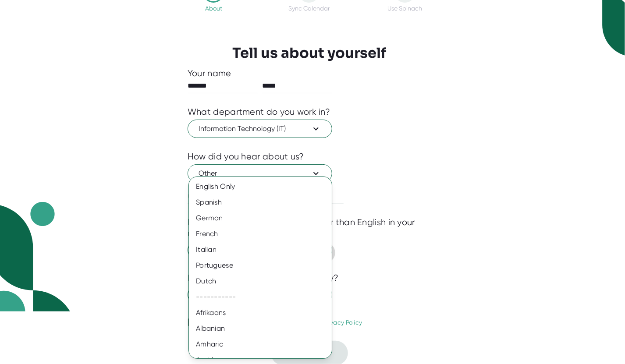 This screenshot has width=625, height=364. What do you see at coordinates (263, 249) in the screenshot?
I see `div: Italian` at bounding box center [263, 249].